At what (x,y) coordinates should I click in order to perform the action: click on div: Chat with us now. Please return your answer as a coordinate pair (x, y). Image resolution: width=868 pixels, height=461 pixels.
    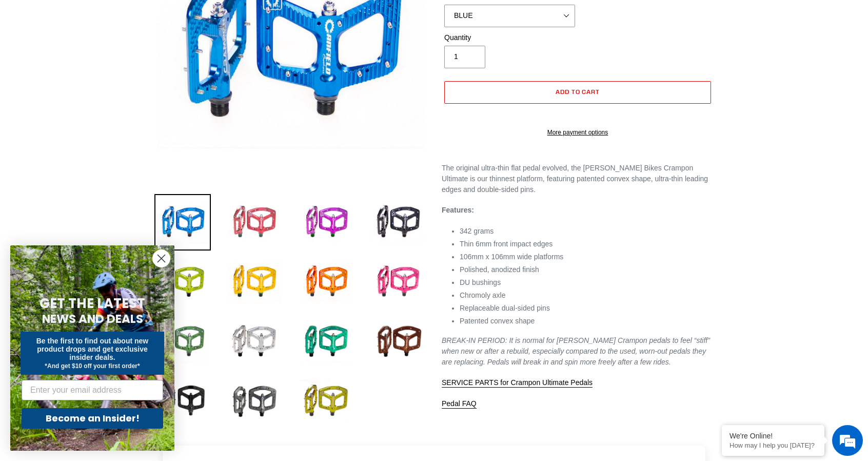
    Looking at the image, I should click on (128, 64).